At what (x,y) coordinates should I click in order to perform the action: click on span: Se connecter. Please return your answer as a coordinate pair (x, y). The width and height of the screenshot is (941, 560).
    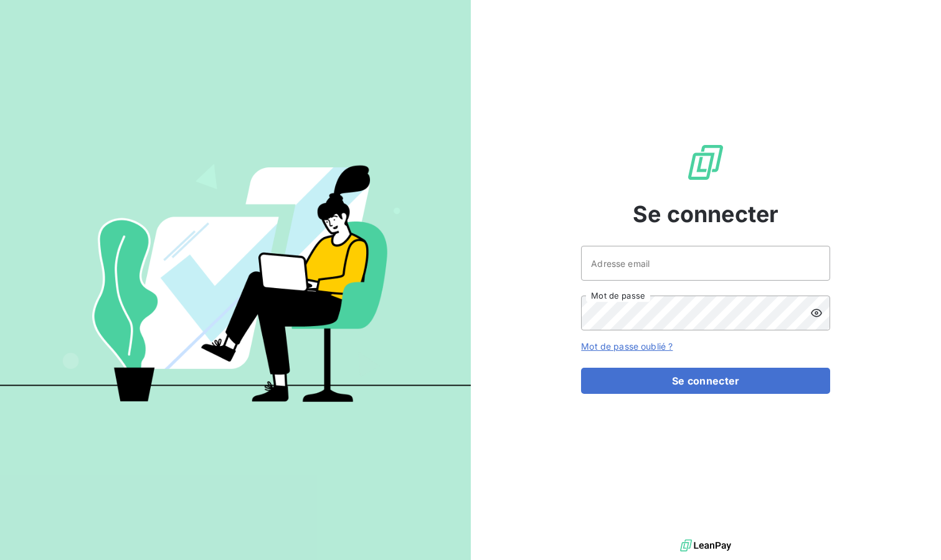
    Looking at the image, I should click on (705, 214).